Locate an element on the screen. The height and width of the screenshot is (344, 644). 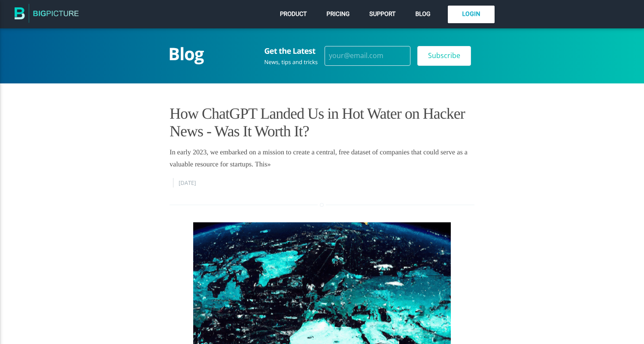
a: Support is located at coordinates (382, 14).